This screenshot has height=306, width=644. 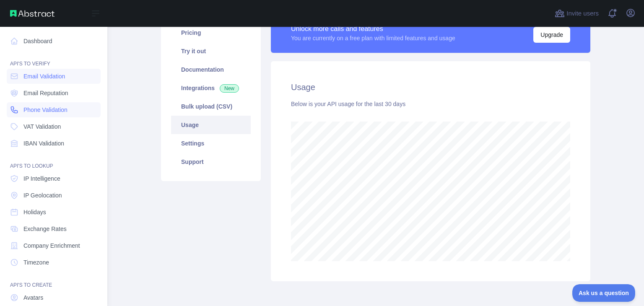 I want to click on a: Settings, so click(x=211, y=143).